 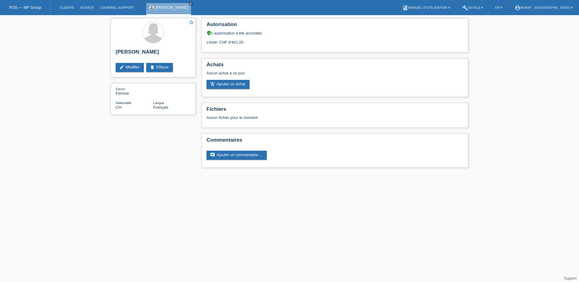 I want to click on a: FR ▾, so click(x=498, y=8).